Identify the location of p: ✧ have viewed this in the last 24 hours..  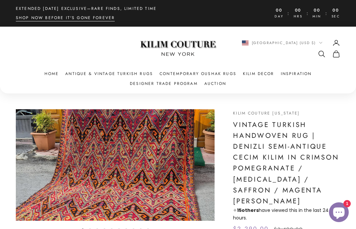
(286, 214).